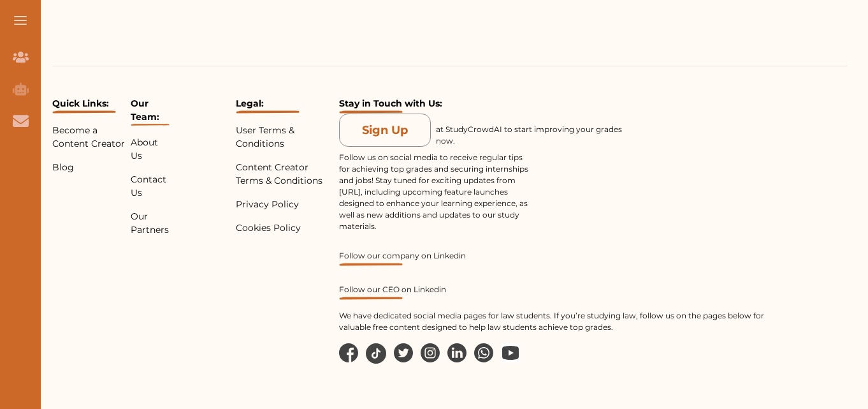  I want to click on p: User Terms & Conditions, so click(285, 137).